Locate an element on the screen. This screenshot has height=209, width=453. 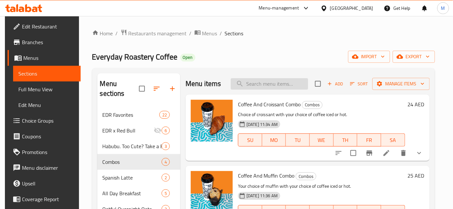
a: Branches is located at coordinates (44, 42).